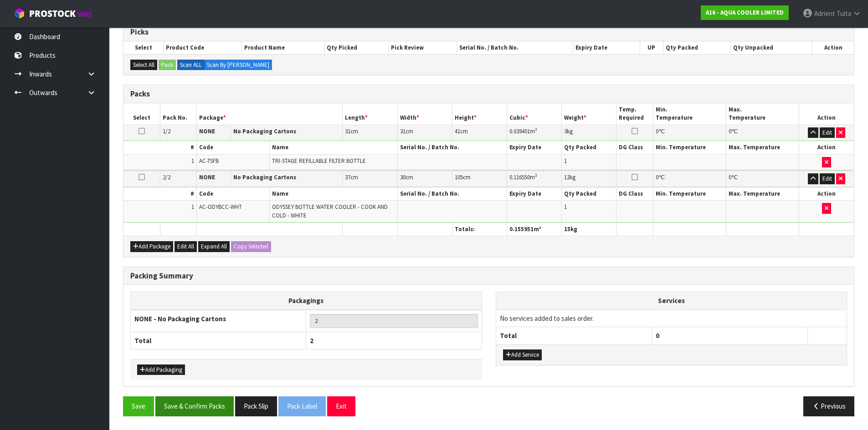 The height and width of the screenshot is (430, 868). What do you see at coordinates (19, 13) in the screenshot?
I see `img: cube-alt.png` at bounding box center [19, 13].